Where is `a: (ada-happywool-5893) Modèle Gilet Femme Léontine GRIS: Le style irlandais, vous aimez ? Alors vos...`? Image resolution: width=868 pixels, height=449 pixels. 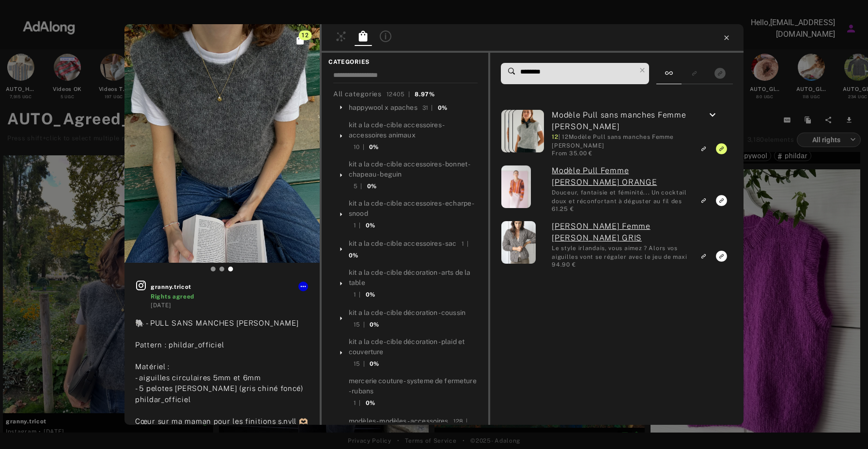 a: (ada-happywool-5893) Modèle Gilet Femme Léontine GRIS: Le style irlandais, vous aimez ? Alors vos... is located at coordinates (620, 232).